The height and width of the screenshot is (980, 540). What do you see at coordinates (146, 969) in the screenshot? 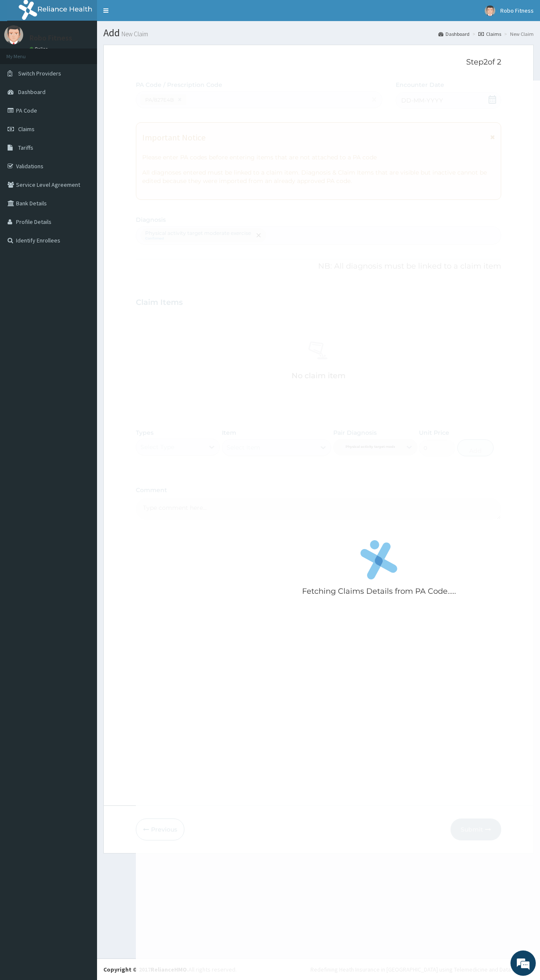
I see `strong: Copyright © 2017 .` at bounding box center [146, 969].